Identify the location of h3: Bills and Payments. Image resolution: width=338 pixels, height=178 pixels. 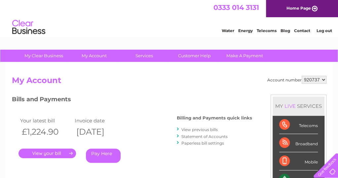
(132, 100).